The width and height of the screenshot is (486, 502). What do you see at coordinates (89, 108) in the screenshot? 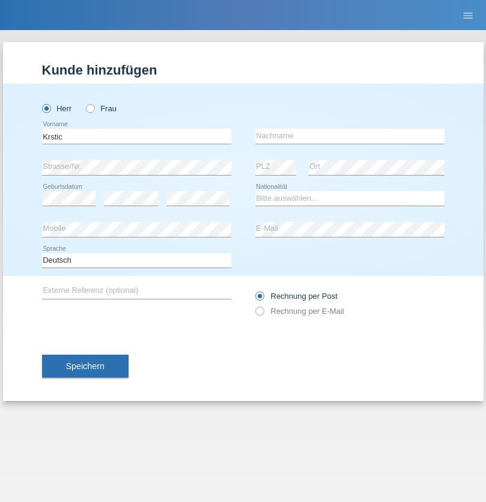
I see `input: Frau` at bounding box center [89, 108].